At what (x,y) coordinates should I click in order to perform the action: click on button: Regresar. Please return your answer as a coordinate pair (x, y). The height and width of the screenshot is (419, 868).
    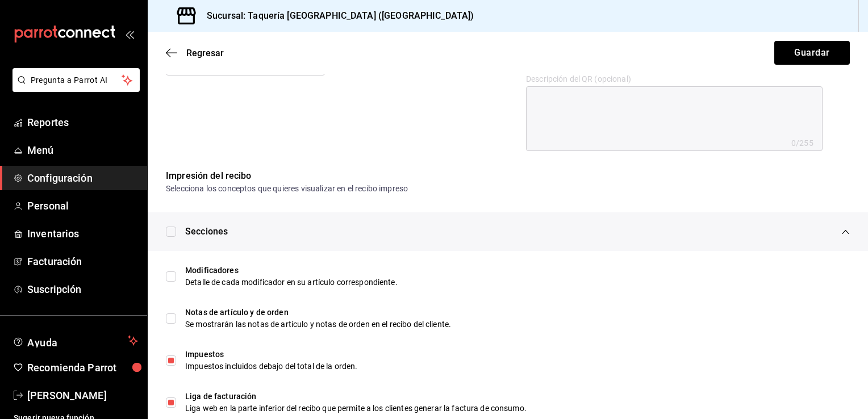
    Looking at the image, I should click on (195, 53).